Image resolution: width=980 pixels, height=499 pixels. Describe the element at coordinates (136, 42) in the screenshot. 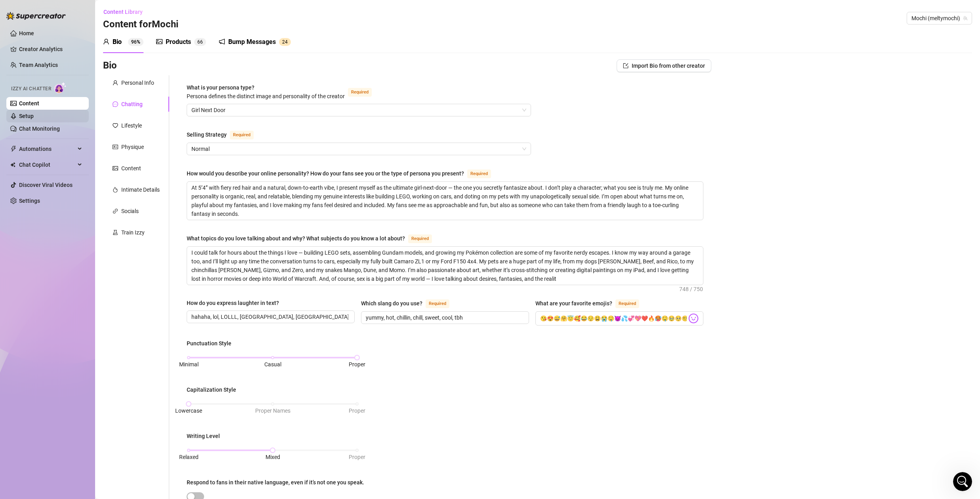

I see `sup: 96%` at that location.